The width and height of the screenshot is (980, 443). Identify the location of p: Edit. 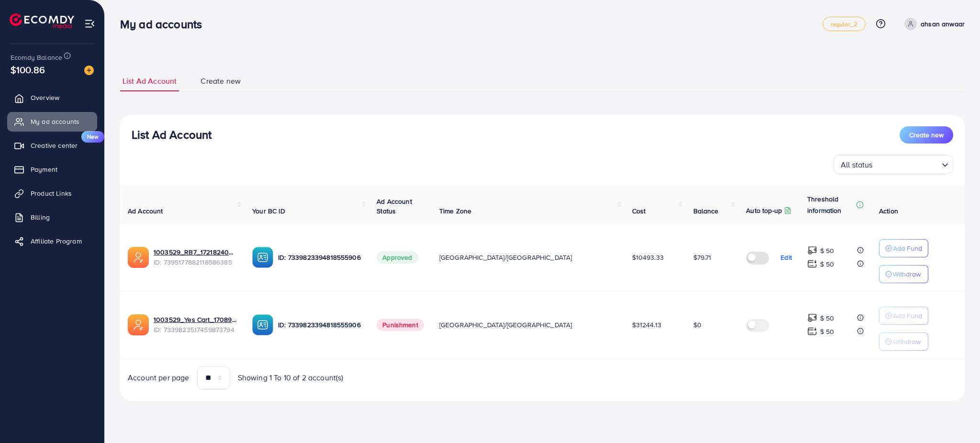
(786, 257).